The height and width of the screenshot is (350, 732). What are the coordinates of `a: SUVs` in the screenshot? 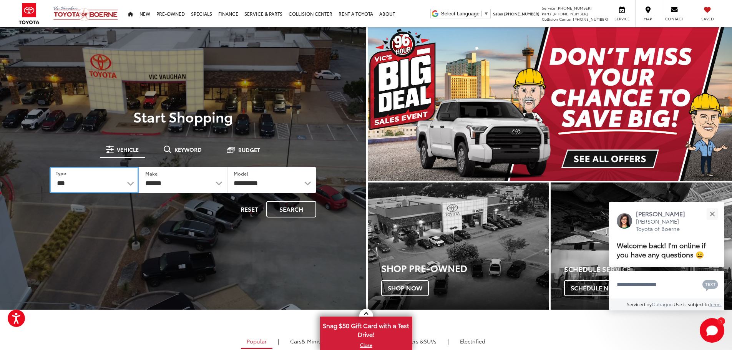 It's located at (413, 341).